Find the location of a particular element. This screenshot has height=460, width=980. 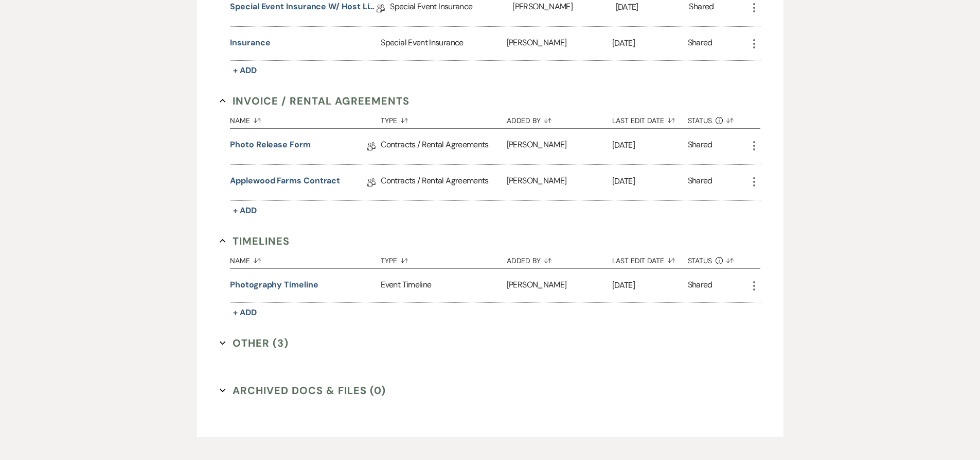

button: Photography timeline is located at coordinates (274, 285).